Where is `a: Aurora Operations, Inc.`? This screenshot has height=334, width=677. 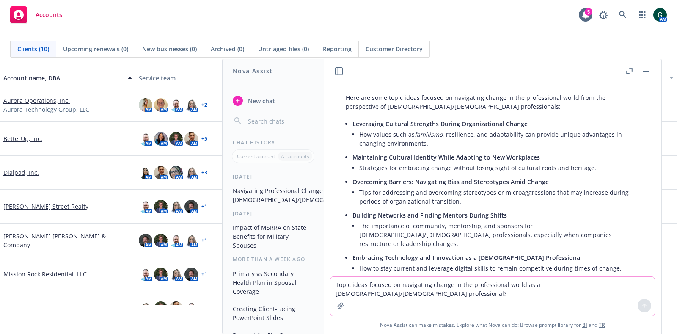
a: Aurora Operations, Inc. is located at coordinates (36, 100).